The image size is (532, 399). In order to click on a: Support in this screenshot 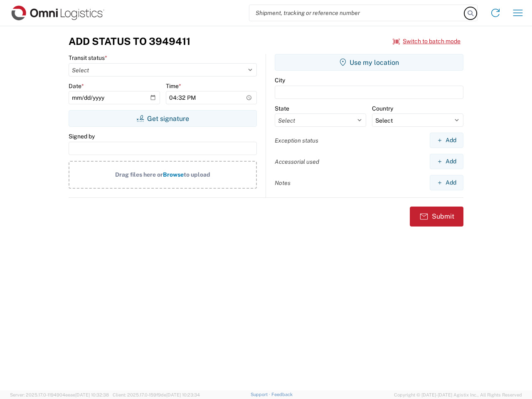, I will do `click(261, 395)`.